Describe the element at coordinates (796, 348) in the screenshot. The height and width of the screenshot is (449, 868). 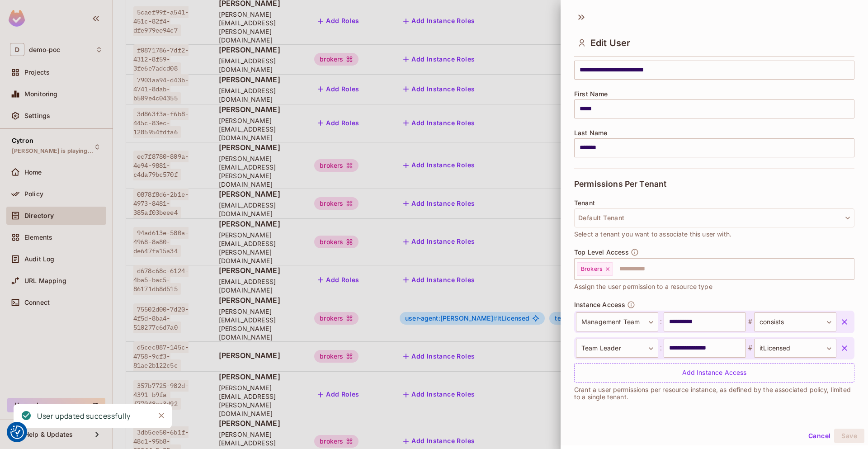
I see `div: itLicensed` at that location.